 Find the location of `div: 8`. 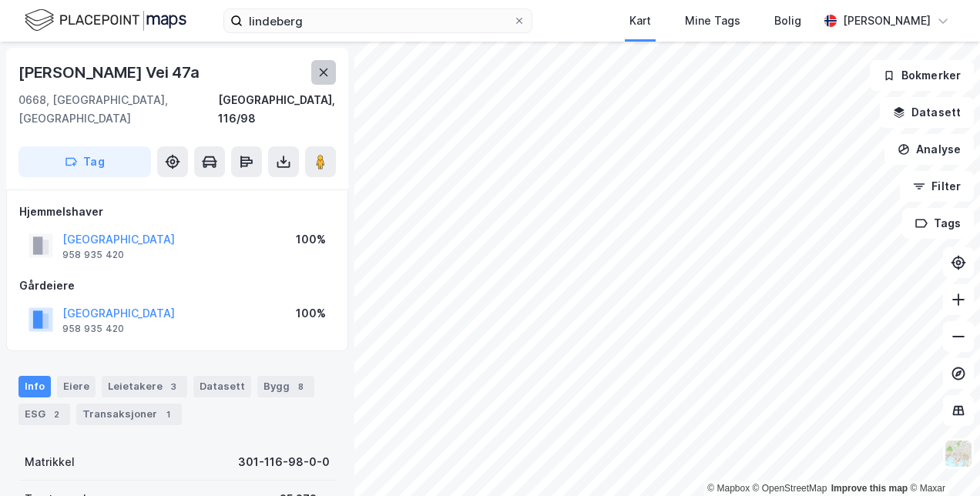

div: 8 is located at coordinates (301, 386).